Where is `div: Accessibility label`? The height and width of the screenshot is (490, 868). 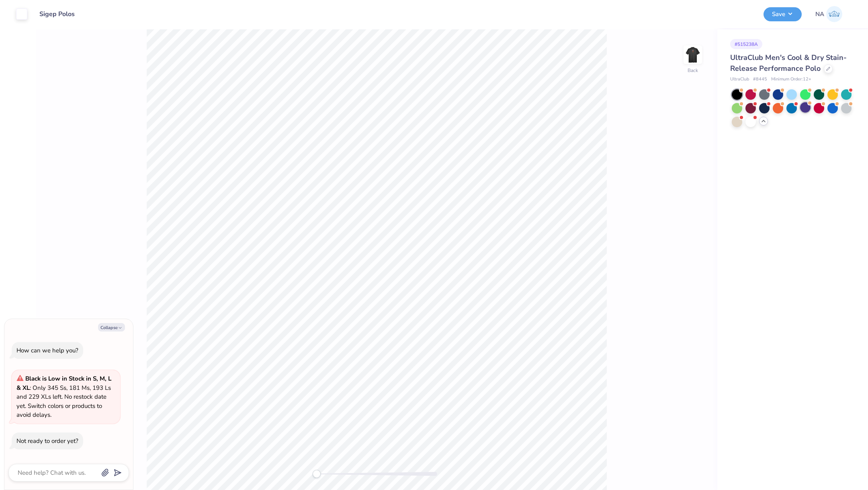
div: Accessibility label is located at coordinates (317, 474).